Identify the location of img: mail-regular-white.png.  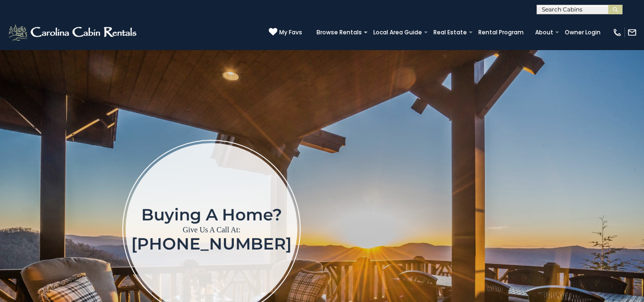
(632, 33).